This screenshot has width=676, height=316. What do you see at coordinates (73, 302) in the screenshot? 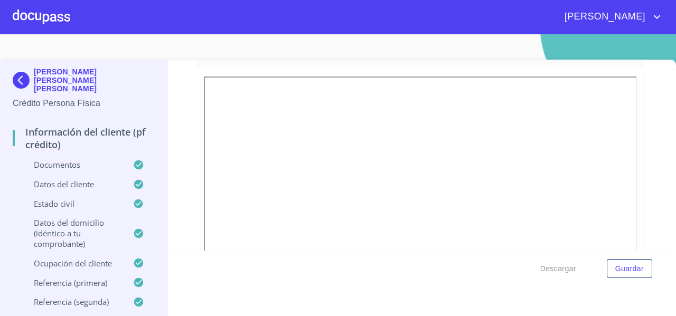
I see `p: Referencia (segunda)` at bounding box center [73, 302].